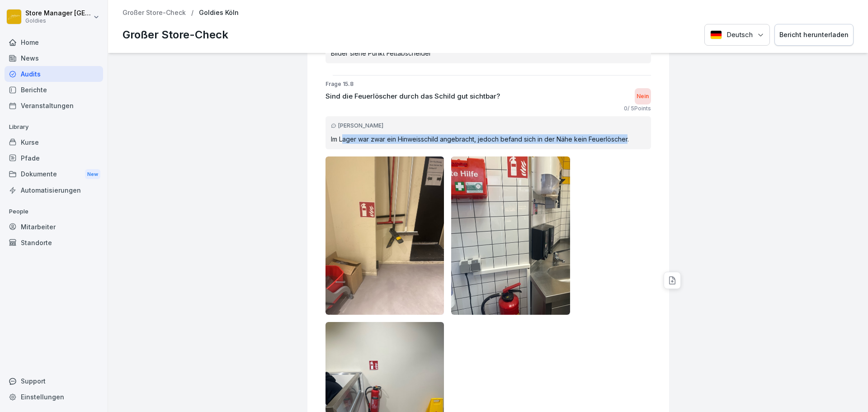 The height and width of the screenshot is (412, 868). I want to click on div: Pfade, so click(54, 158).